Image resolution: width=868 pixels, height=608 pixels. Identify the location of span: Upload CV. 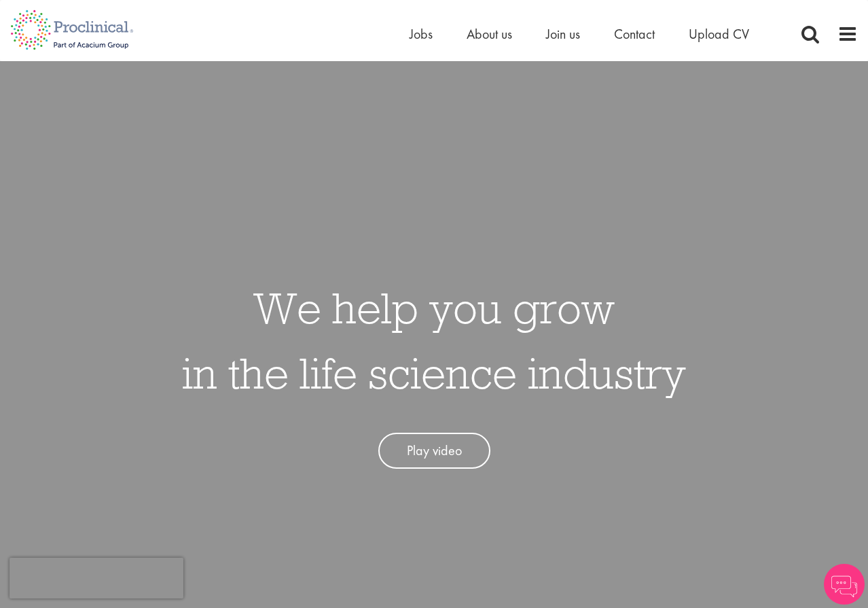
(719, 34).